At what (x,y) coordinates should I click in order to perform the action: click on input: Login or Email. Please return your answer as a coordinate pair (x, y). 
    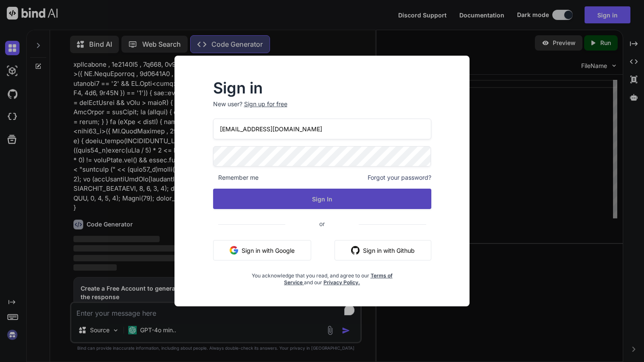
    Looking at the image, I should click on (322, 129).